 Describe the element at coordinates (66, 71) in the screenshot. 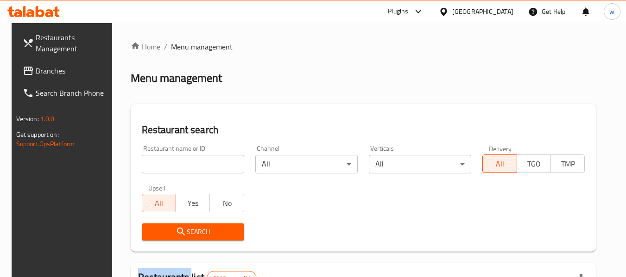

I see `a: Branches` at that location.